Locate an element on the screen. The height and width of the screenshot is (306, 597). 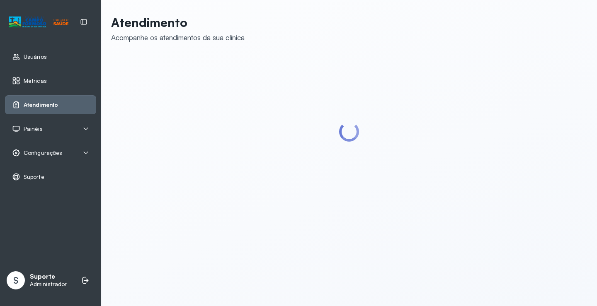
a: Métricas is located at coordinates (51, 81).